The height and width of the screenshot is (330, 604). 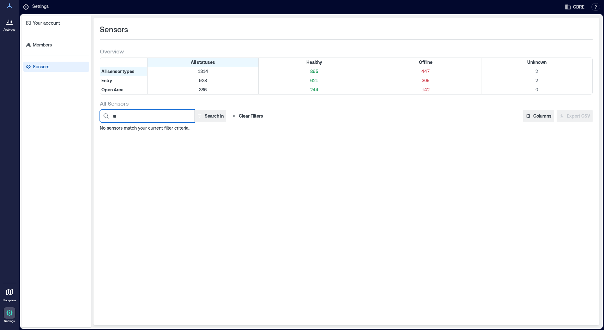 What do you see at coordinates (42, 45) in the screenshot?
I see `p: Members` at bounding box center [42, 45].